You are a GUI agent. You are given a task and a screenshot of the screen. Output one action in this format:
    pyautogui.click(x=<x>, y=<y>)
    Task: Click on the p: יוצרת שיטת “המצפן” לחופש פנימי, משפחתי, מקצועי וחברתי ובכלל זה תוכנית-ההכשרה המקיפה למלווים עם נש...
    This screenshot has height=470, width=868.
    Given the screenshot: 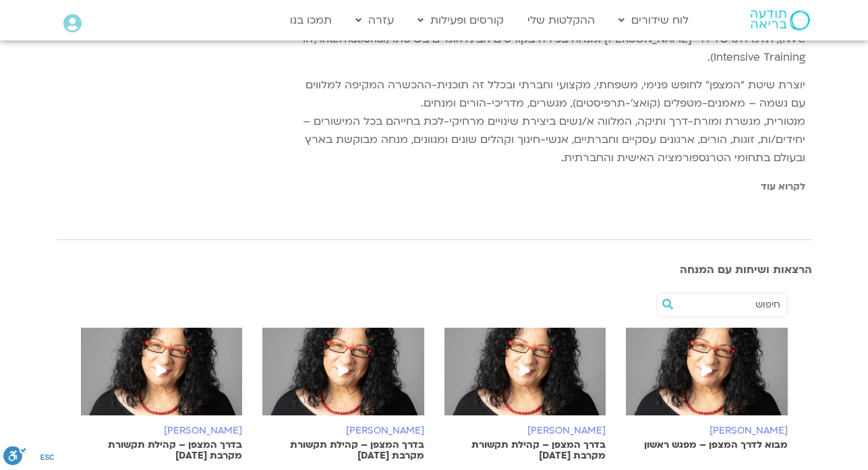 What is the action you would take?
    pyautogui.click(x=550, y=122)
    